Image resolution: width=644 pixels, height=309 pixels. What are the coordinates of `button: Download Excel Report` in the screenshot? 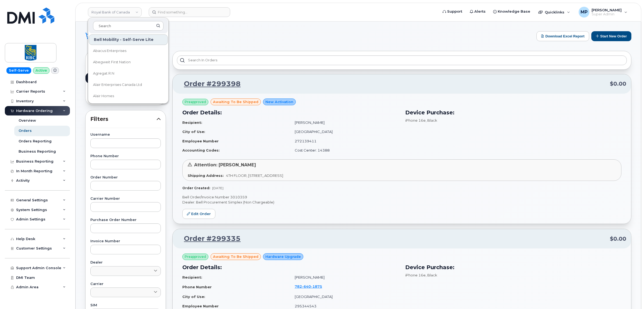 It's located at (563, 36).